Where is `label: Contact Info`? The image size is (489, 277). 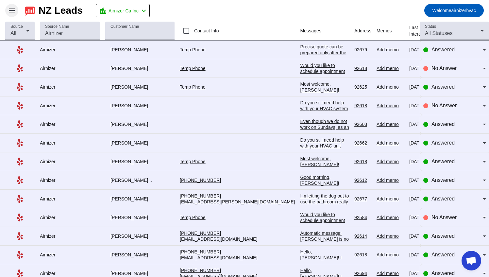
label: Contact Info is located at coordinates (206, 31).